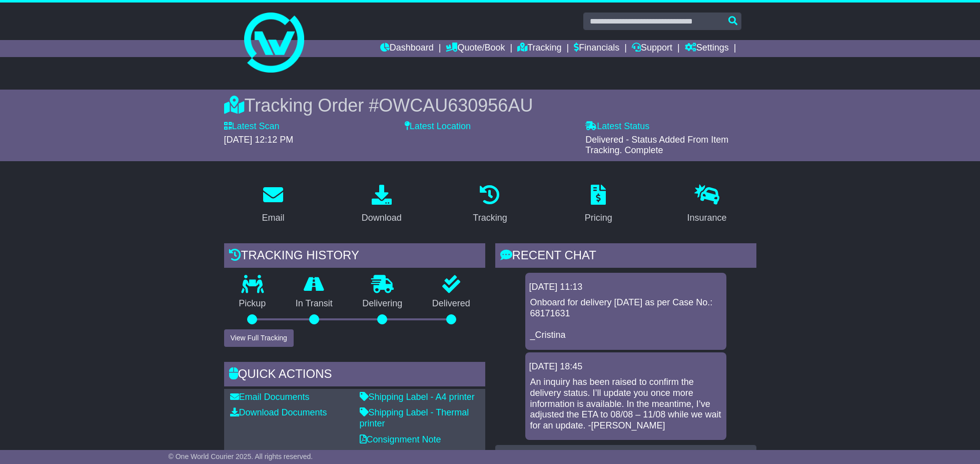  What do you see at coordinates (240, 457) in the screenshot?
I see `span: © One World Courier 2025. All rights reserved.` at bounding box center [240, 457].